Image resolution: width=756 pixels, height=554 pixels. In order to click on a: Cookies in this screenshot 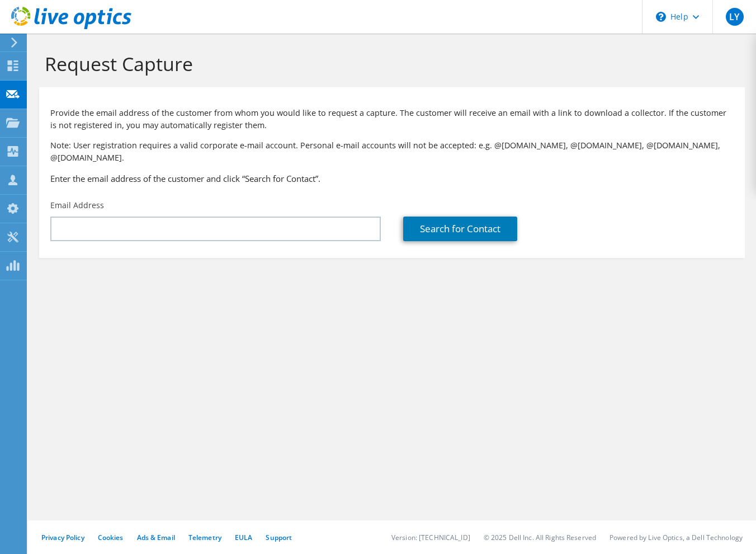, I will do `click(111, 537)`.